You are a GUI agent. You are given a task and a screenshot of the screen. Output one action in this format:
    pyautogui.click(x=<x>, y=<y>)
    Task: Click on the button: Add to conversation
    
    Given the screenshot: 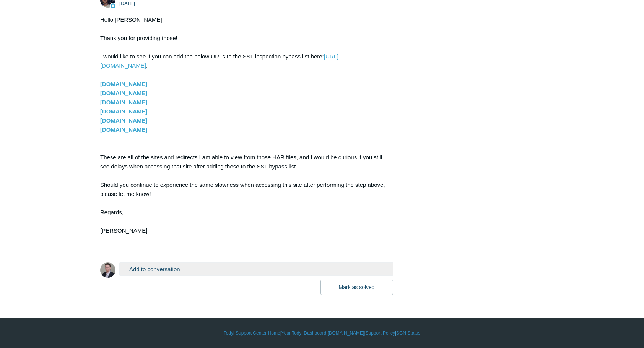 What is the action you would take?
    pyautogui.click(x=256, y=269)
    